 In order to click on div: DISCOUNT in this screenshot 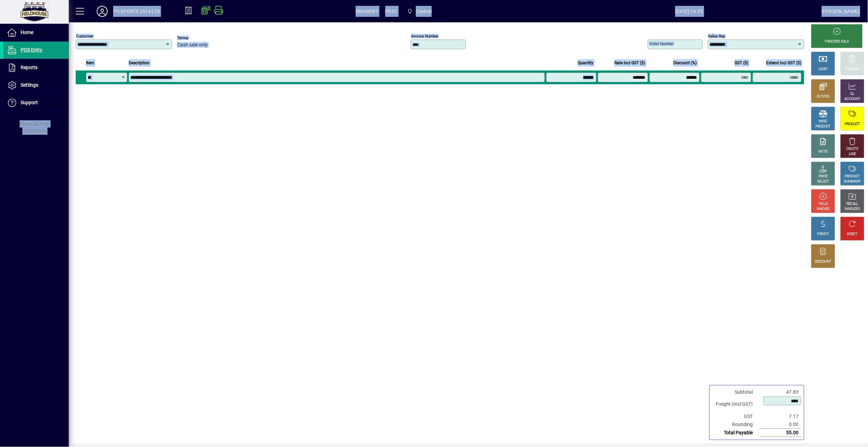, I will do `click(823, 262)`.